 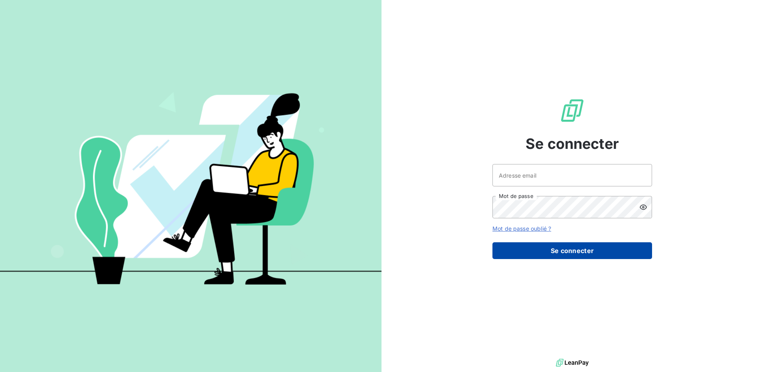 What do you see at coordinates (572, 111) in the screenshot?
I see `img: Logo LeanPay` at bounding box center [572, 111].